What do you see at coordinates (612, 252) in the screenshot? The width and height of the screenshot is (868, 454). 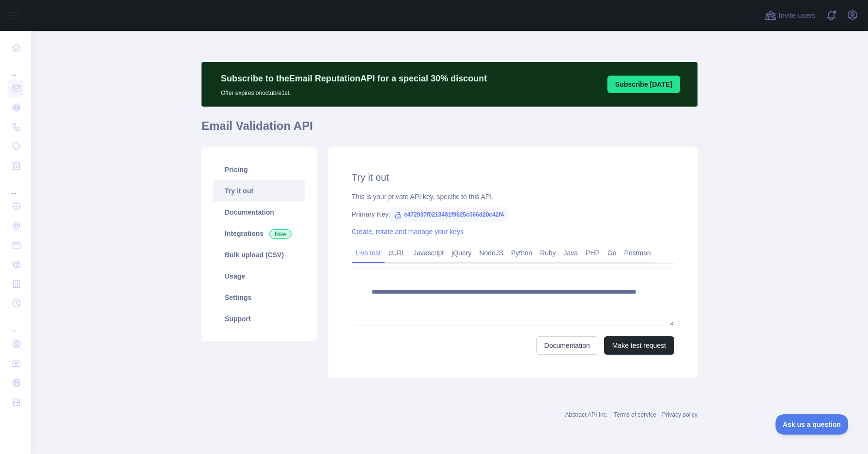 I see `a: Go` at bounding box center [612, 252].